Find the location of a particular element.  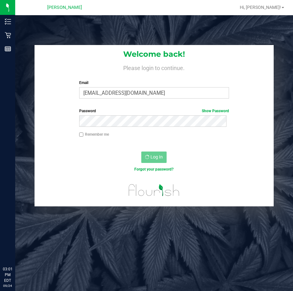

inline-svg: Retail is located at coordinates (8, 35).